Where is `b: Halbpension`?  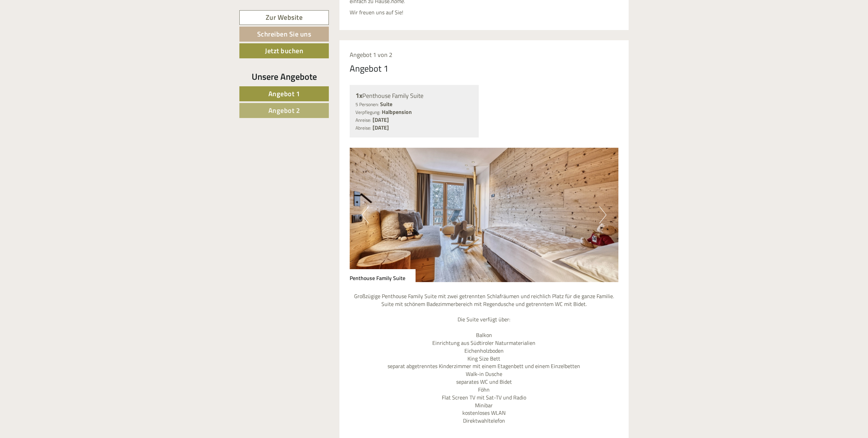 b: Halbpension is located at coordinates (397, 112).